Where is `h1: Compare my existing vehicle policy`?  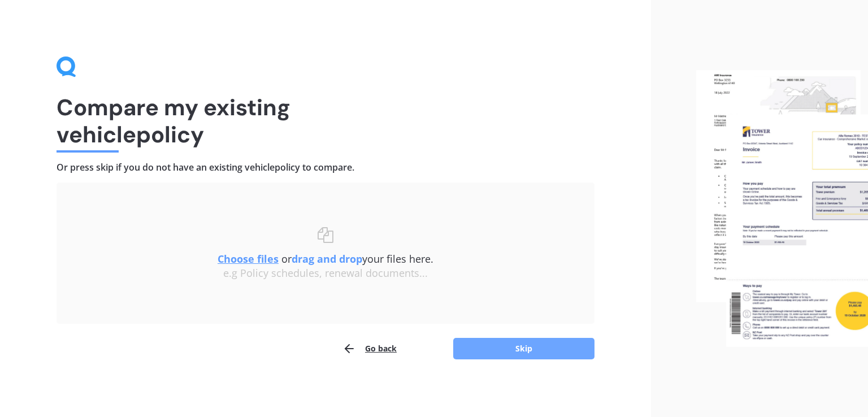
h1: Compare my existing vehicle policy is located at coordinates (326, 121).